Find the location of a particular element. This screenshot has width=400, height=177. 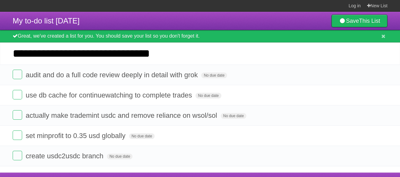

span: audit and do a full code review deeply in detail with grok is located at coordinates (112, 75).